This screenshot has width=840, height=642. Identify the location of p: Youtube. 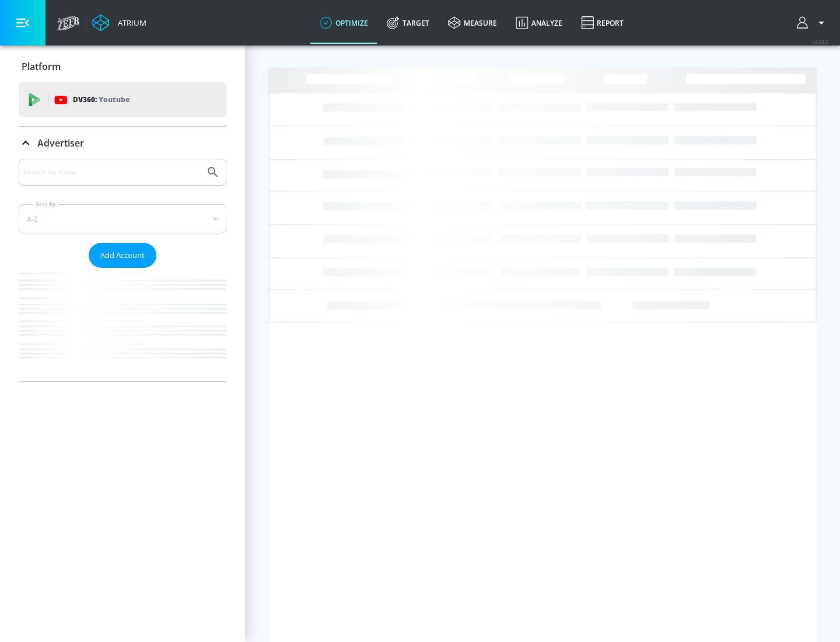
(114, 99).